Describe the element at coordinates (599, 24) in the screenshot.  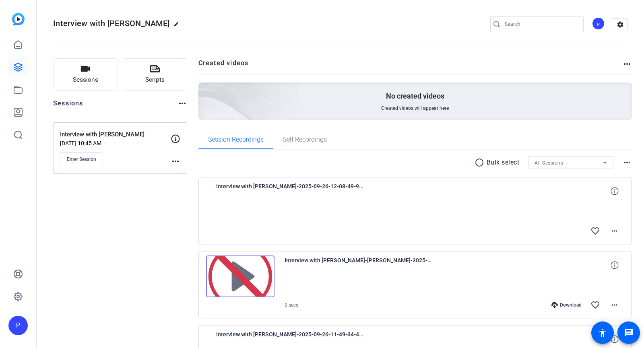
I see `ngx-avatar: Producer` at that location.